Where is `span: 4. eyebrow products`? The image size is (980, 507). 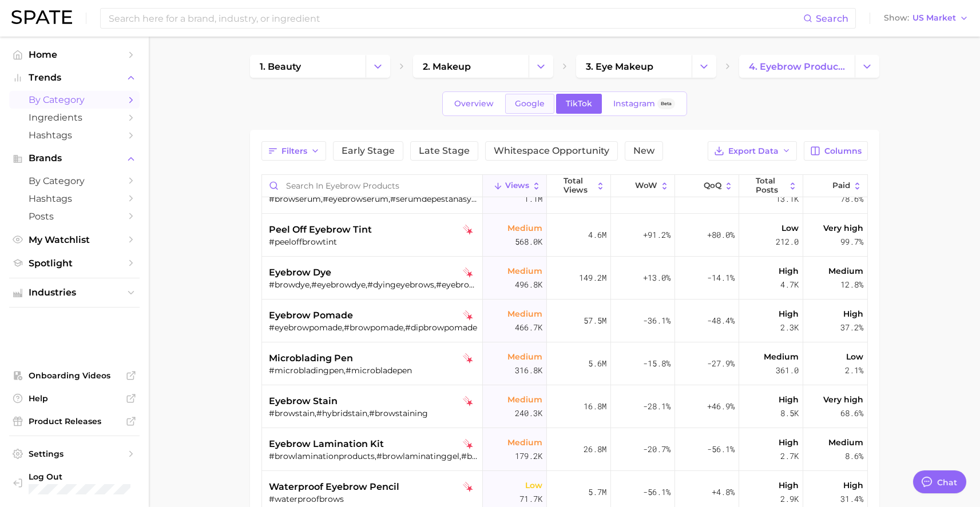
span: 4. eyebrow products is located at coordinates (797, 66).